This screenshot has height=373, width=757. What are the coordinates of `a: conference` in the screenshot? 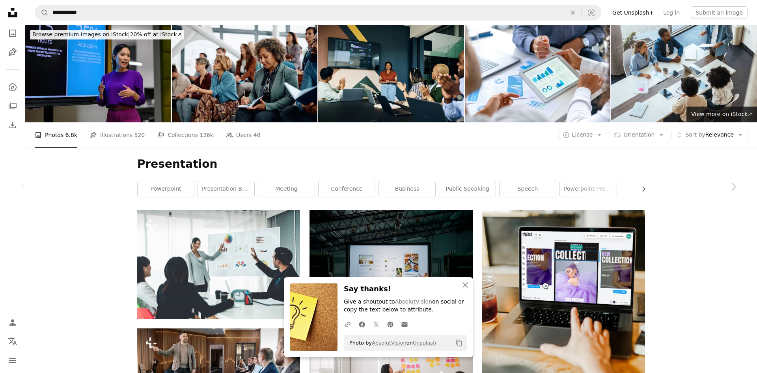 It's located at (347, 189).